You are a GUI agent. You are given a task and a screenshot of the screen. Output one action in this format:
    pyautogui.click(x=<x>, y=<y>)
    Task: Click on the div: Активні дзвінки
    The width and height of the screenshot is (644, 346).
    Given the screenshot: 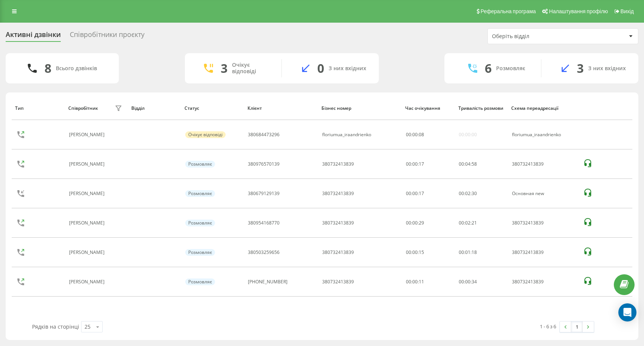 What is the action you would take?
    pyautogui.click(x=33, y=36)
    